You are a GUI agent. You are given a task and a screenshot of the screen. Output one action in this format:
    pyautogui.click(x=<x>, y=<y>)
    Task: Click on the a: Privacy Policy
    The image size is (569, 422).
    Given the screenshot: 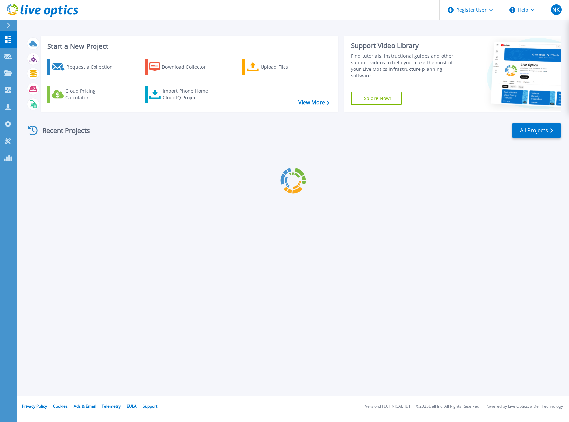 What is the action you would take?
    pyautogui.click(x=34, y=406)
    